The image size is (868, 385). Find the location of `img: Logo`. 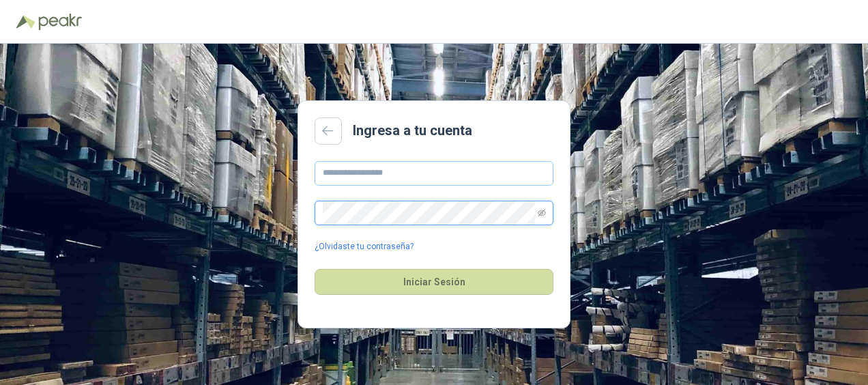

img: Logo is located at coordinates (26, 22).